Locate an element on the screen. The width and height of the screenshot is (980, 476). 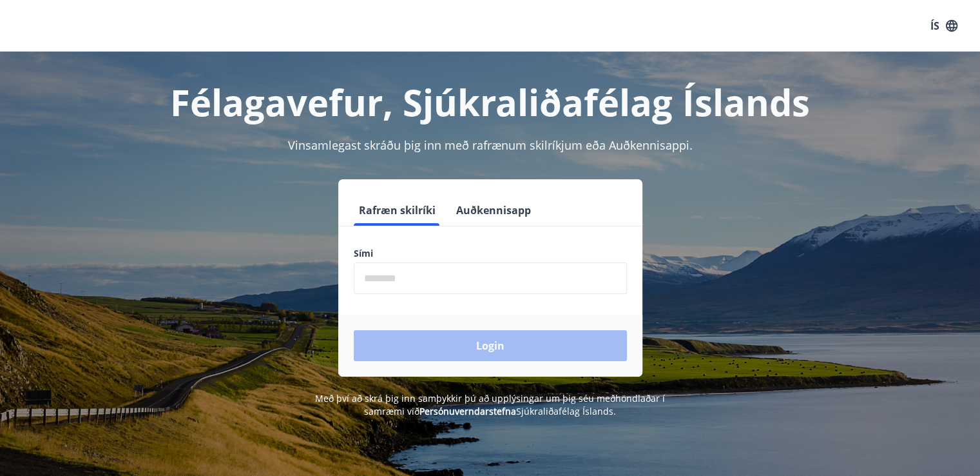
button: Auðkennisapp is located at coordinates (494, 210).